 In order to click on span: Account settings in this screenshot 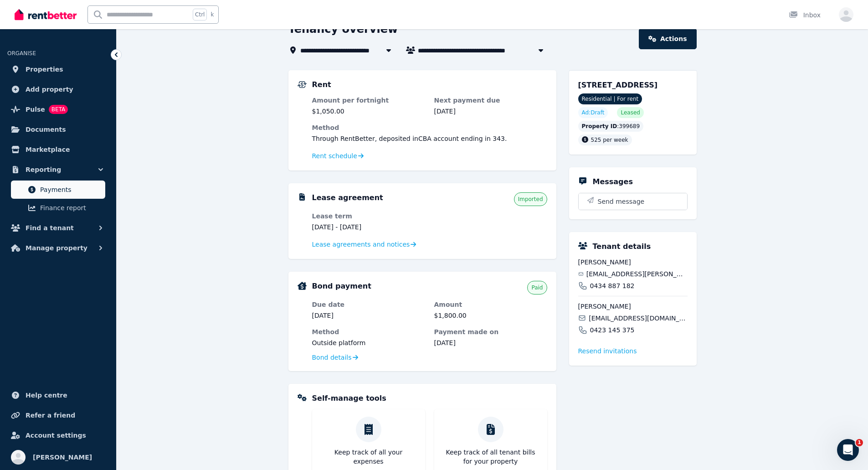, I will do `click(56, 435)`.